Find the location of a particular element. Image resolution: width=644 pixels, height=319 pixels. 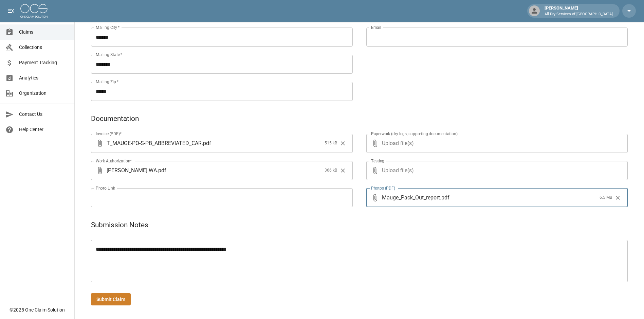

label: Email is located at coordinates (376, 27).